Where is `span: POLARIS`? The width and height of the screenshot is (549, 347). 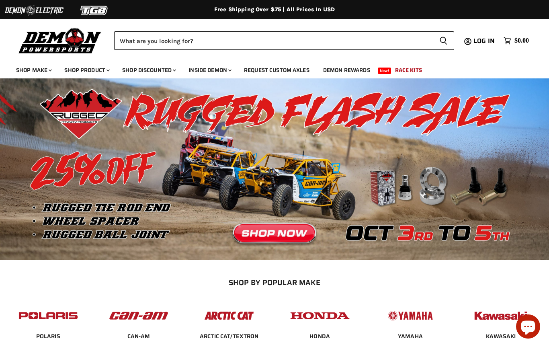 span: POLARIS is located at coordinates (48, 336).